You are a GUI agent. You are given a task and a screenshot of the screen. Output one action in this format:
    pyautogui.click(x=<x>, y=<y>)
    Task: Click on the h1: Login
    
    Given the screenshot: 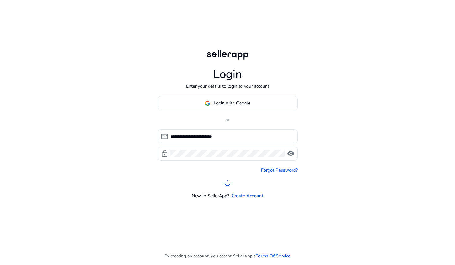 What is the action you would take?
    pyautogui.click(x=228, y=74)
    